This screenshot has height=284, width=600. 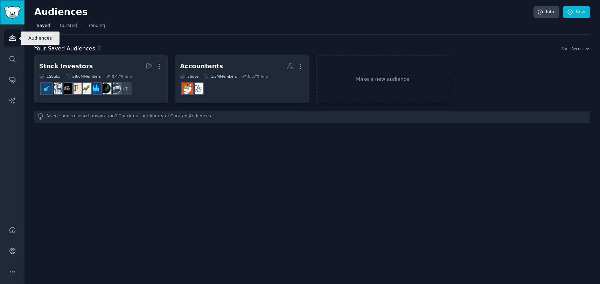 I want to click on a: Saved, so click(x=43, y=27).